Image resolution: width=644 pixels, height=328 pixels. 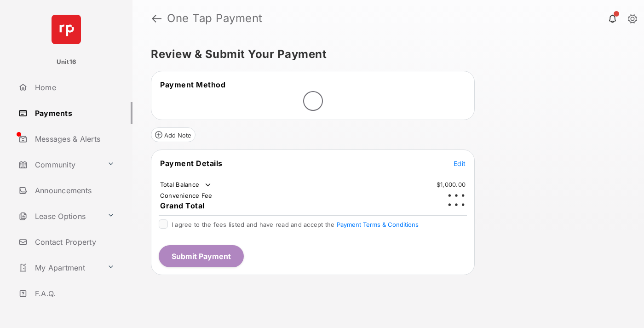 I want to click on span: I agree to the fees listed and have read and accept the, so click(x=295, y=225).